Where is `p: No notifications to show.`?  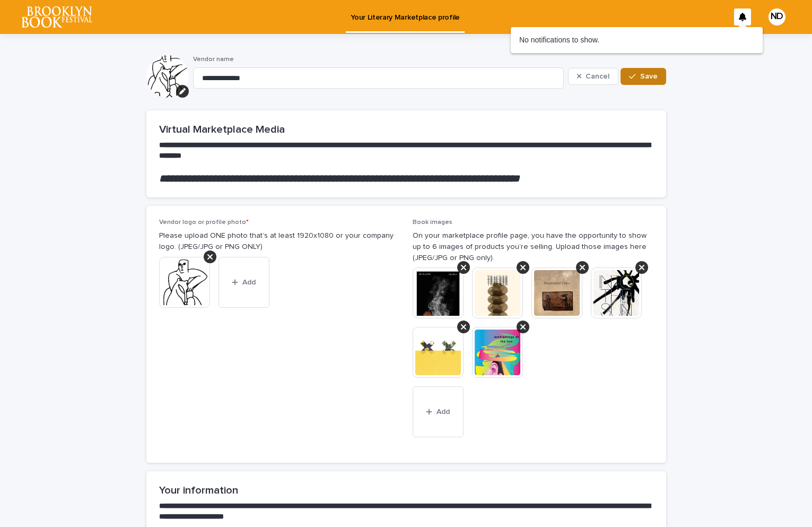 p: No notifications to show. is located at coordinates (637, 40).